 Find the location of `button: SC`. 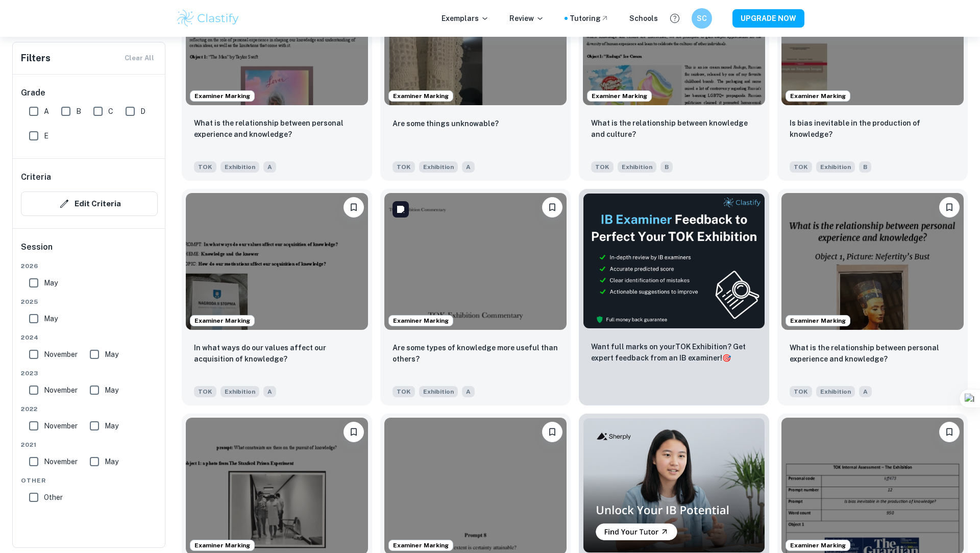

button: SC is located at coordinates (702, 18).